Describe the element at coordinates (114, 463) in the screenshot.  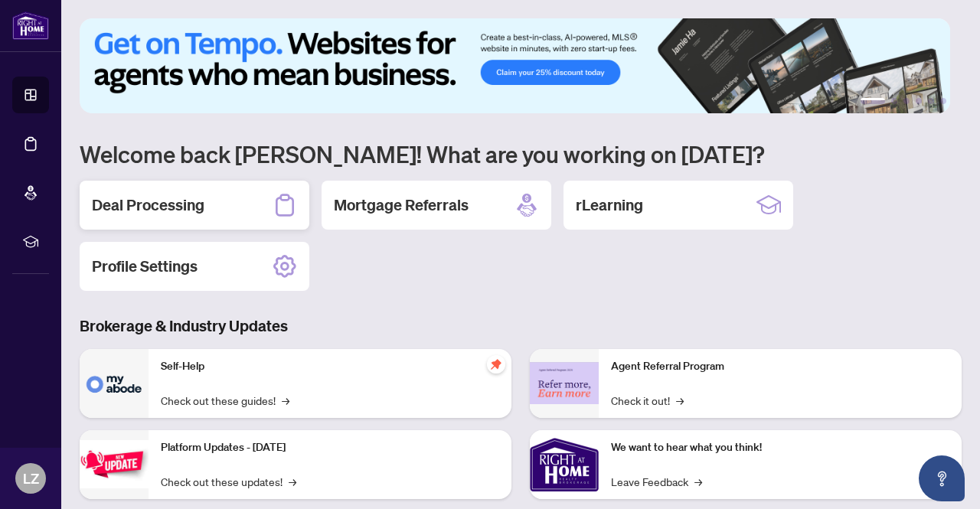
I see `img: Platform Updates - July 21, 2025` at that location.